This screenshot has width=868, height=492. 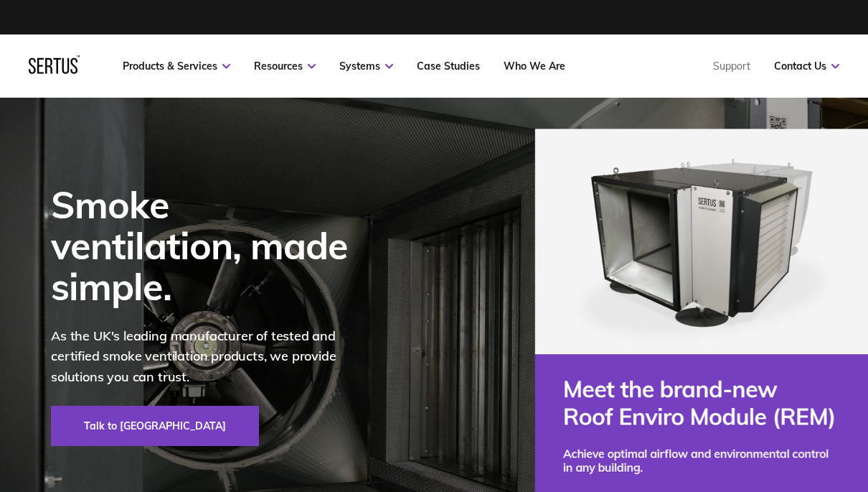 What do you see at coordinates (285, 66) in the screenshot?
I see `a: Resources` at bounding box center [285, 66].